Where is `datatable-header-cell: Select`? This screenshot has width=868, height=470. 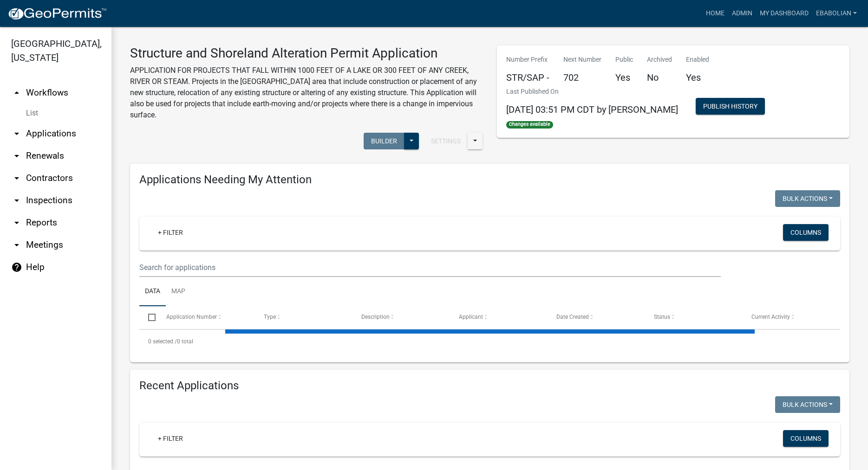 datatable-header-cell: Select is located at coordinates (148, 317).